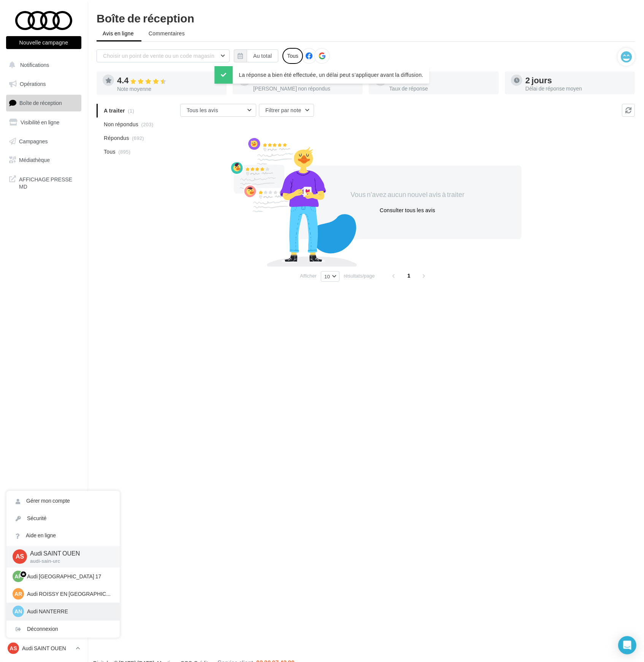 The width and height of the screenshot is (644, 662). Describe the element at coordinates (121, 124) in the screenshot. I see `span: Non répondus` at that location.